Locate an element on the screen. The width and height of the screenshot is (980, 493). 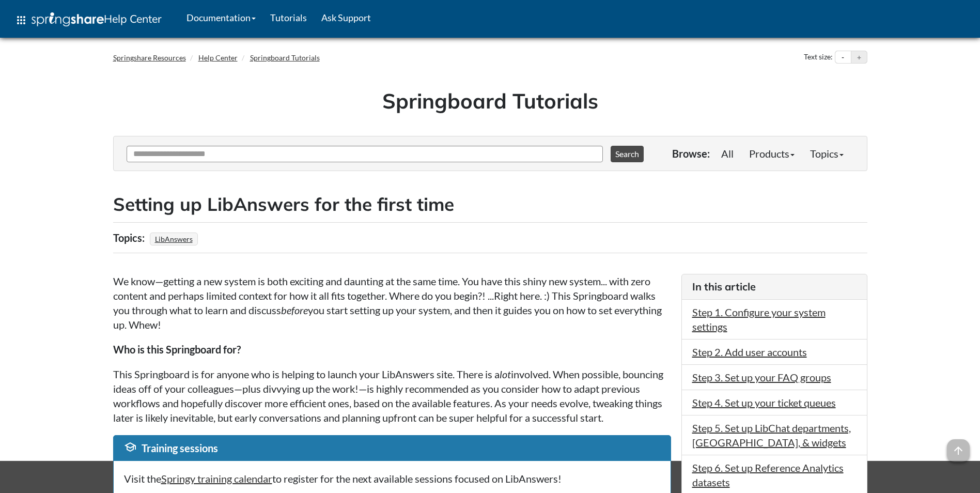
div: Text size: is located at coordinates (818, 57).